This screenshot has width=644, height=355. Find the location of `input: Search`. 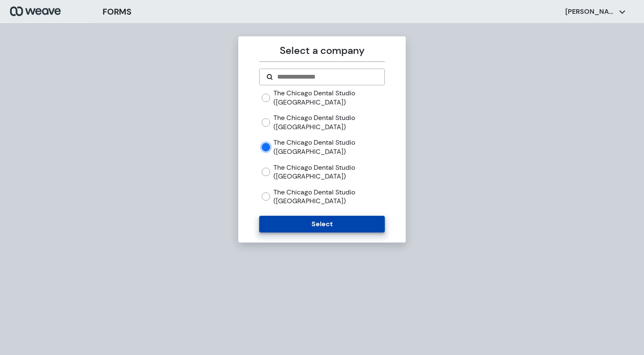

input: Search is located at coordinates (326, 77).